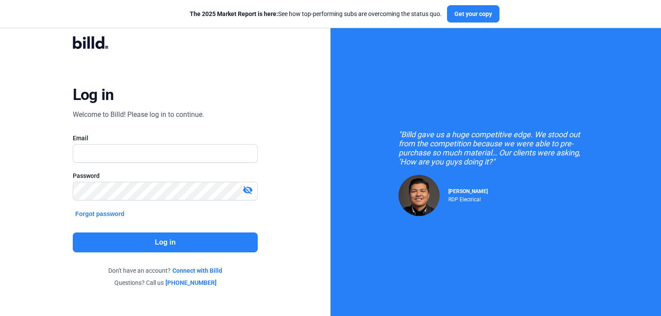 This screenshot has width=661, height=316. Describe the element at coordinates (165, 283) in the screenshot. I see `div: Questions? Call us` at that location.